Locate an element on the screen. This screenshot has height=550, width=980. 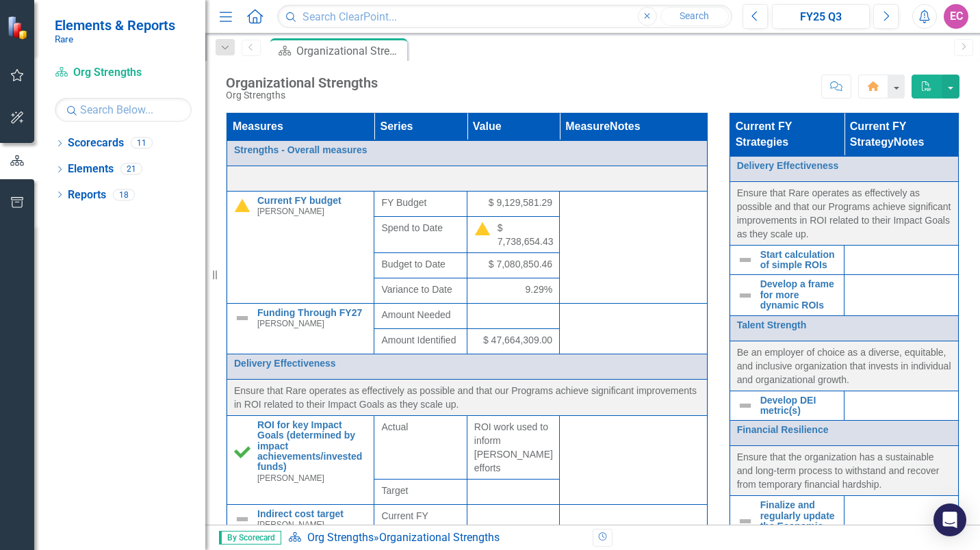
a: Strengths - Overall measures is located at coordinates (467, 150).